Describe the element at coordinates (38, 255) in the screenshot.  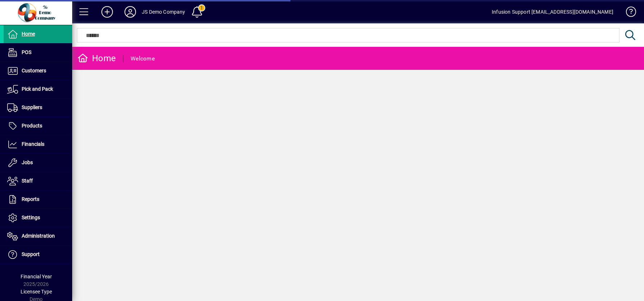
I see `a: Support` at that location.